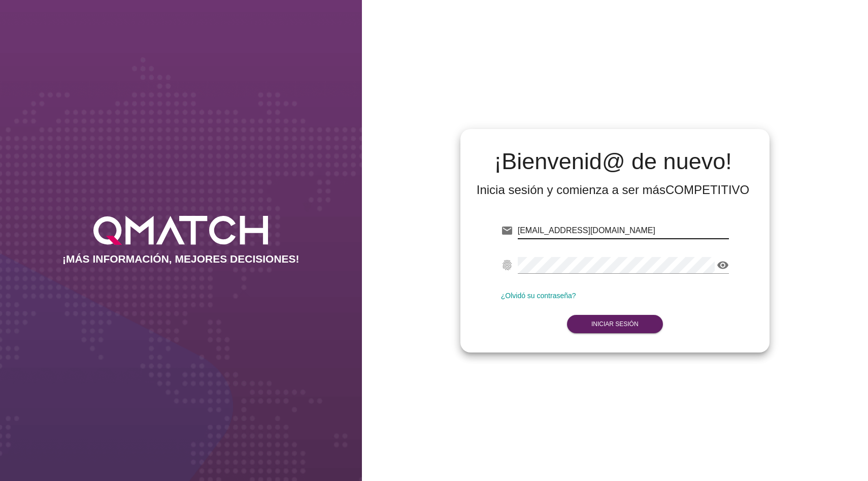  Describe the element at coordinates (623, 230) in the screenshot. I see `input: E-mail` at that location.